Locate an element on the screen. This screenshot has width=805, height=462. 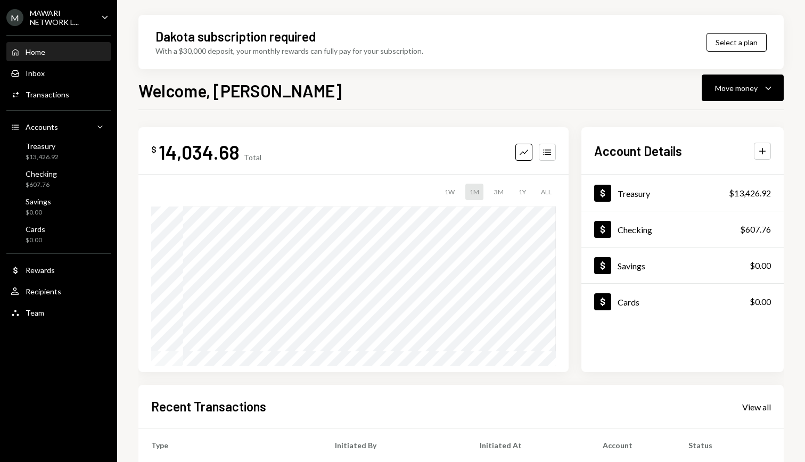
a: Inbox is located at coordinates (59, 73).